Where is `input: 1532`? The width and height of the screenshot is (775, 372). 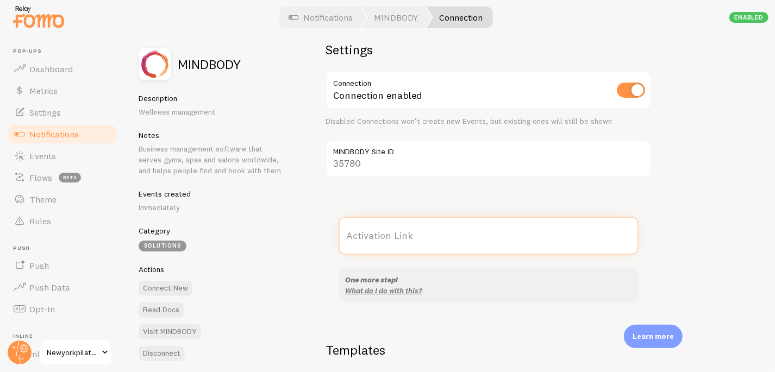 input: 1532 is located at coordinates (488, 159).